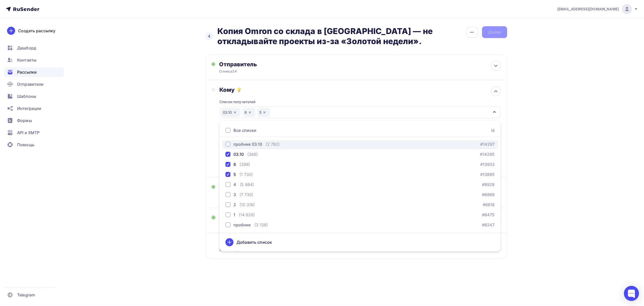 Image resolution: width=644 pixels, height=306 pixels. What do you see at coordinates (24, 121) in the screenshot?
I see `span: Формы` at bounding box center [24, 121].